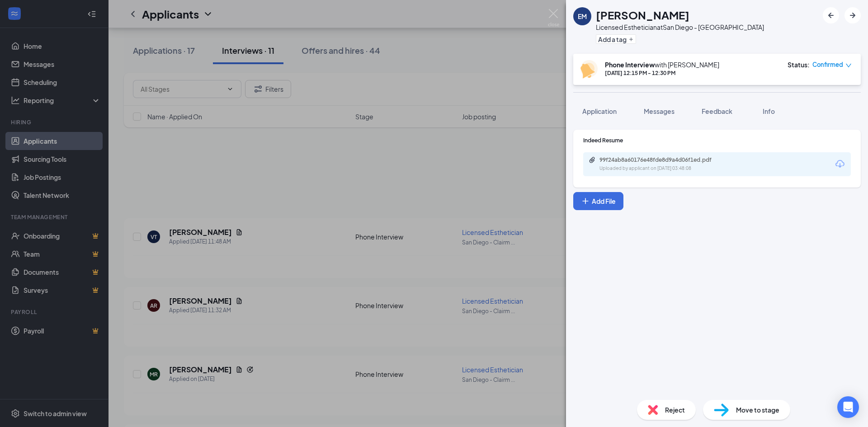  Describe the element at coordinates (830, 15) in the screenshot. I see `button: ArrowLeftNew` at that location.